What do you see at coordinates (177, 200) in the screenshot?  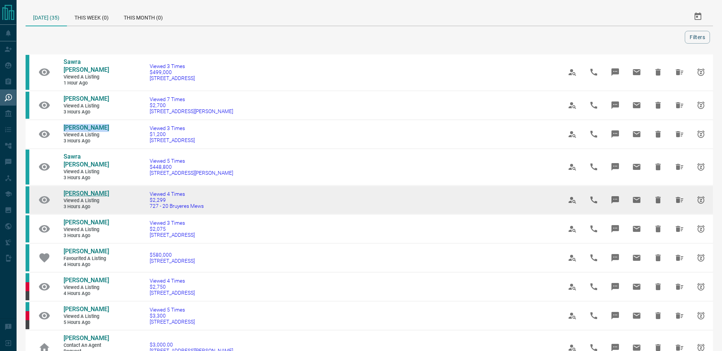 I see `span: $2,299` at bounding box center [177, 200].